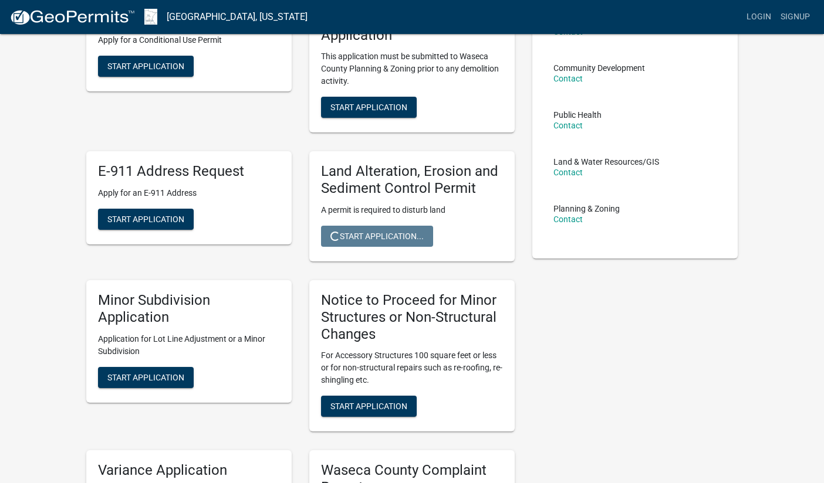 The width and height of the screenshot is (824, 483). I want to click on h5: Variance Application, so click(189, 471).